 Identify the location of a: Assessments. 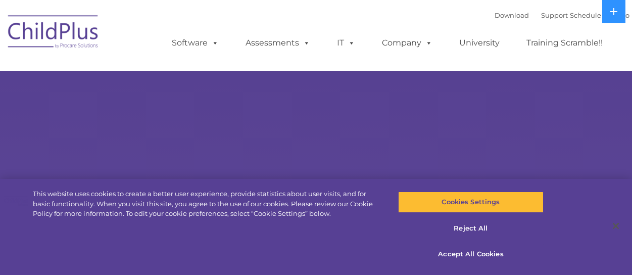
(278, 43).